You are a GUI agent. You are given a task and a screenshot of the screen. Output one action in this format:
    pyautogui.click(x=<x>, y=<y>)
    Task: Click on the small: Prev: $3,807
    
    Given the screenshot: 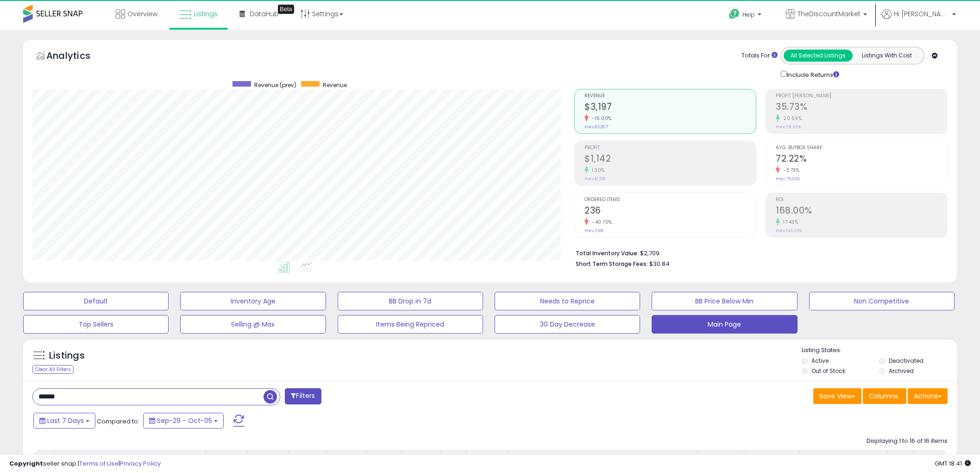 What is the action you would take?
    pyautogui.click(x=596, y=127)
    